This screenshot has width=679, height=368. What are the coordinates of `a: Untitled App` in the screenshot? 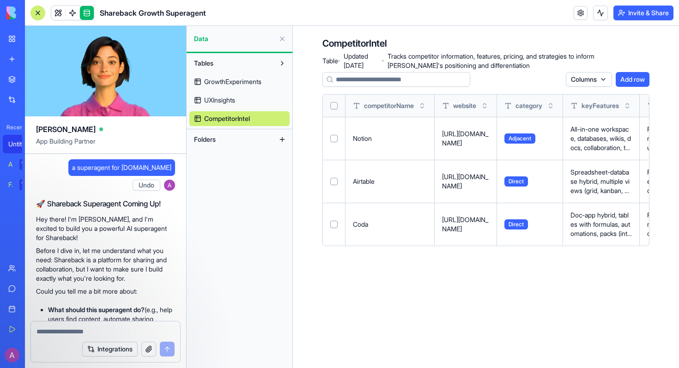 It's located at (21, 144).